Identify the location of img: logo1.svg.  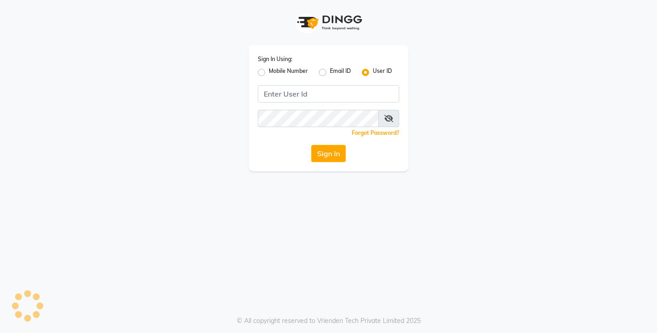
(328, 22).